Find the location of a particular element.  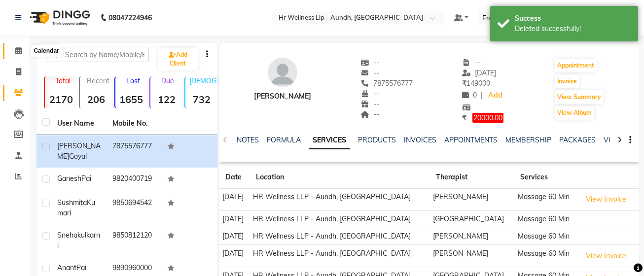

strong: 2170 is located at coordinates (61, 99).